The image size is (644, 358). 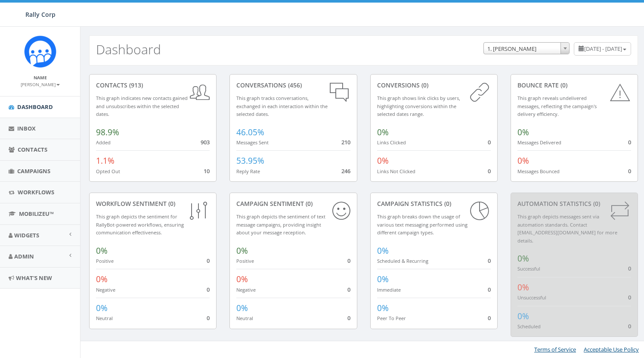 I want to click on small: Scheduled, so click(x=529, y=326).